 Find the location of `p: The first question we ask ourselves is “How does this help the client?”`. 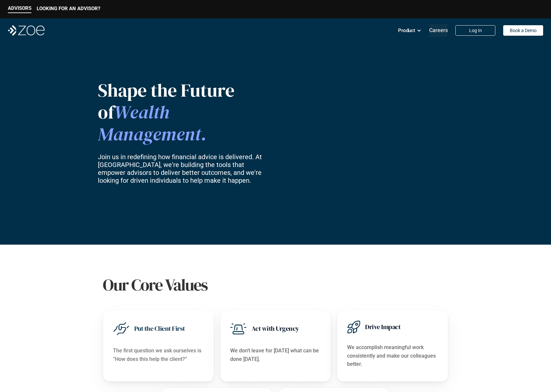

p: The first question we ask ourselves is “How does this help the client?” is located at coordinates (159, 355).